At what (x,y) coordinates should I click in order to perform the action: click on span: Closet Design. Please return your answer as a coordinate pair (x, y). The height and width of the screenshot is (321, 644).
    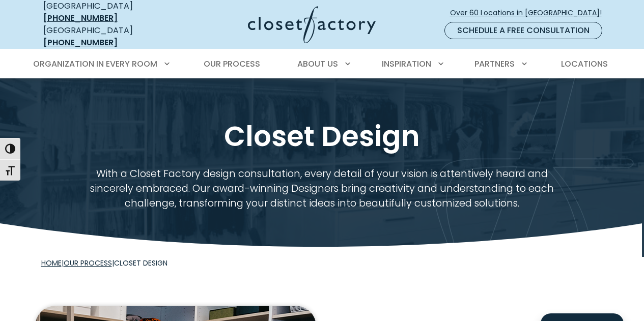
    Looking at the image, I should click on (140, 263).